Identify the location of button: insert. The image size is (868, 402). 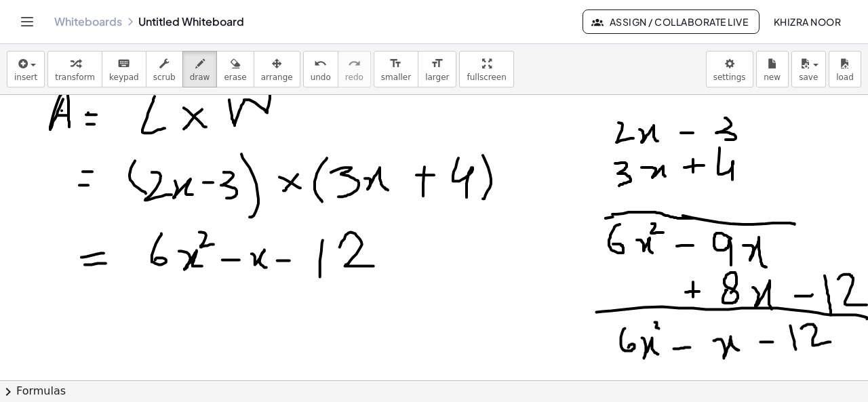
(26, 69).